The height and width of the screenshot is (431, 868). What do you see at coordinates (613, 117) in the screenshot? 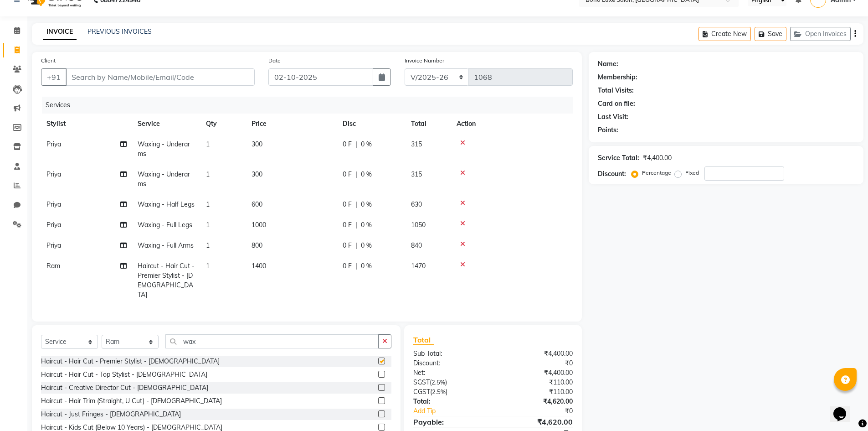
I see `div: Last Visit:` at bounding box center [613, 117].